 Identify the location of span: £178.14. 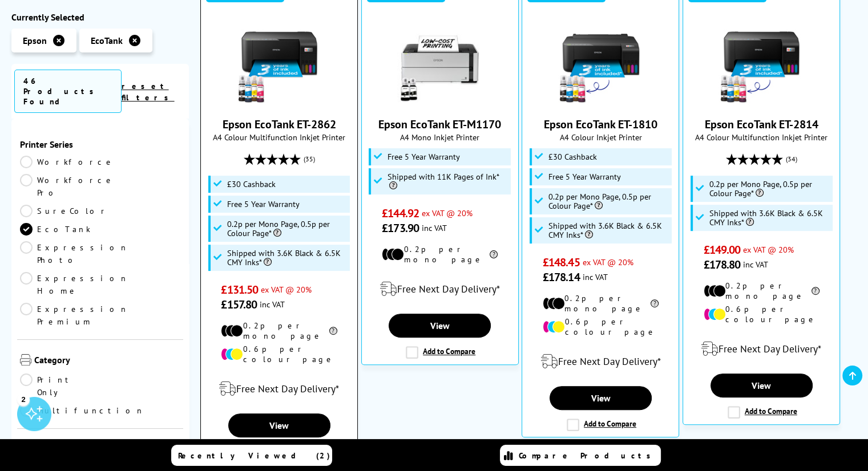
(561, 277).